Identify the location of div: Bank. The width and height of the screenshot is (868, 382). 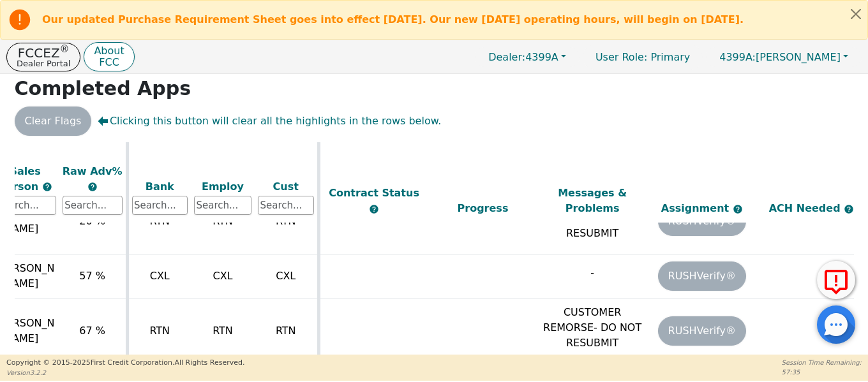
(161, 186).